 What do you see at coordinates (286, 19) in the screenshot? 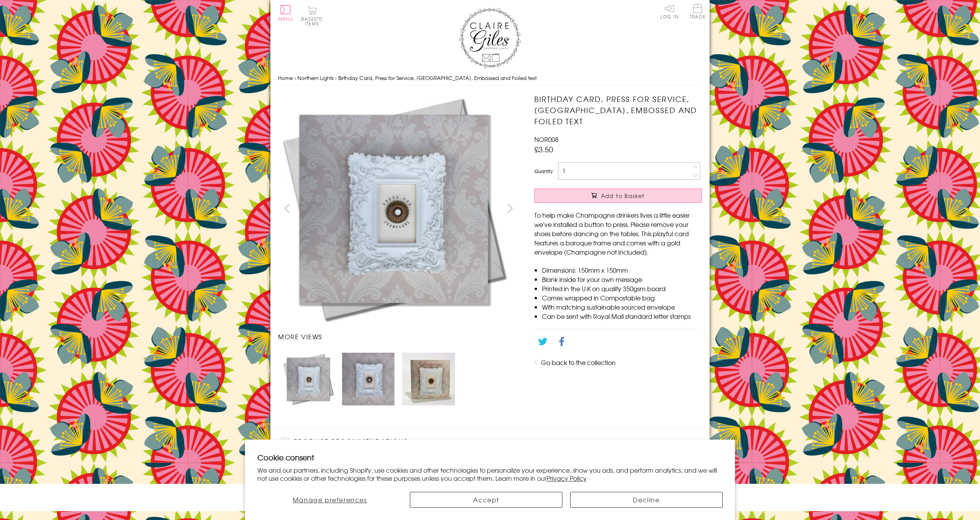
I see `span: Menu` at bounding box center [286, 19].